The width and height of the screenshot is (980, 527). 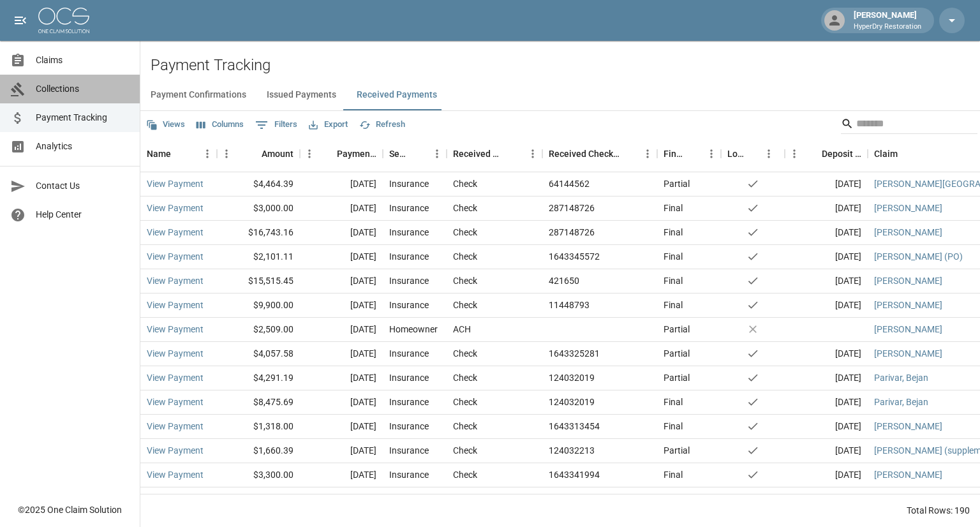 What do you see at coordinates (198, 95) in the screenshot?
I see `button: Payment Confirmations` at bounding box center [198, 95].